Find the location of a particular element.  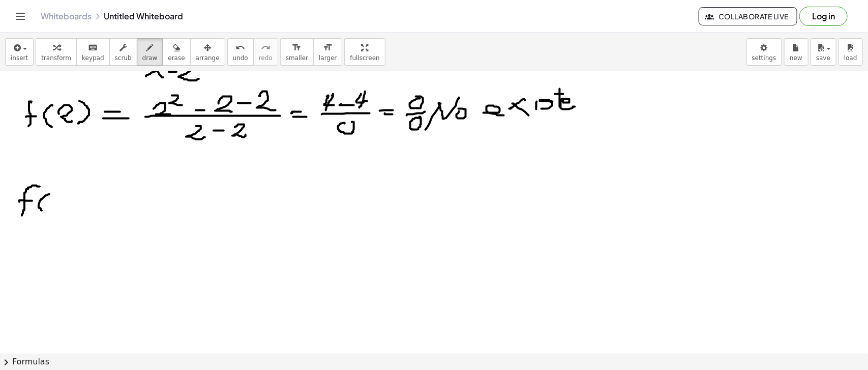

button: insert is located at coordinates (19, 52).